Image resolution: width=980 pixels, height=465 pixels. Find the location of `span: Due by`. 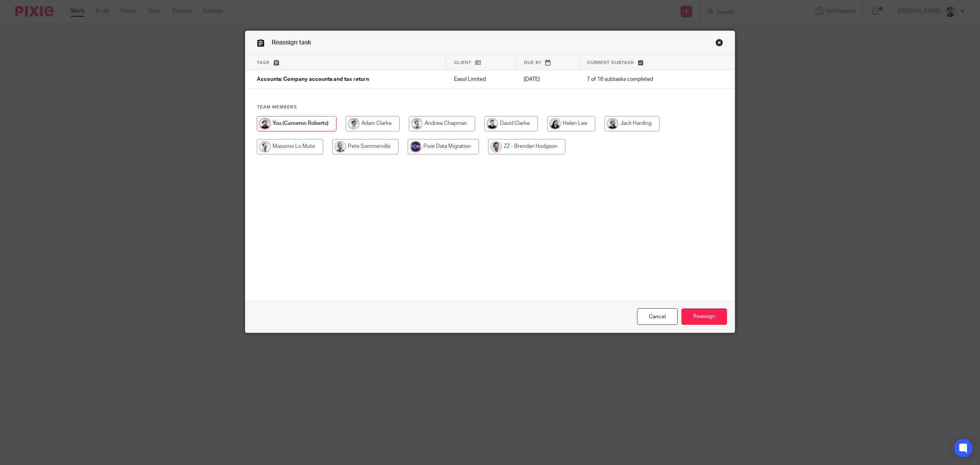

span: Due by is located at coordinates (533, 63).